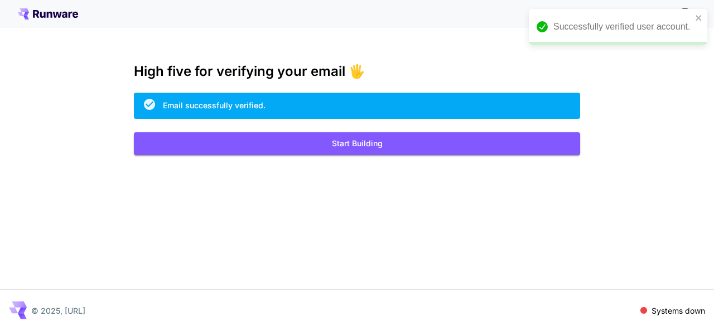 Image resolution: width=714 pixels, height=331 pixels. I want to click on div: Email successfully verified., so click(214, 105).